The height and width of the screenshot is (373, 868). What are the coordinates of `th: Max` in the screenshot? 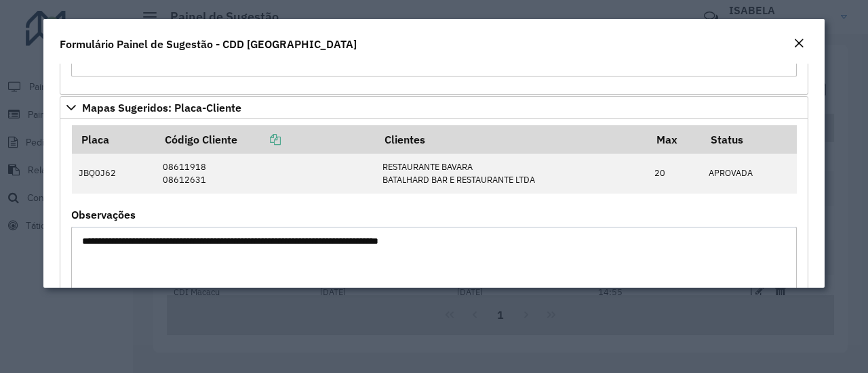 It's located at (674, 140).